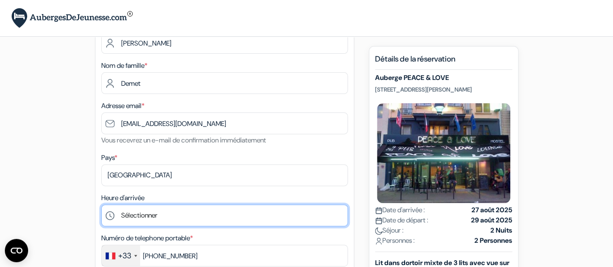 The width and height of the screenshot is (613, 267). Describe the element at coordinates (124, 65) in the screenshot. I see `label: Nom de famille` at that location.